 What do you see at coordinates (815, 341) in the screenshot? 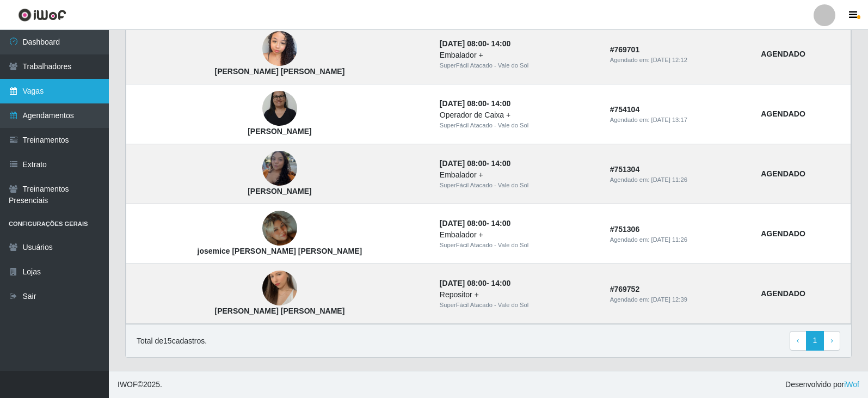
I see `nav: pagination` at bounding box center [815, 341].